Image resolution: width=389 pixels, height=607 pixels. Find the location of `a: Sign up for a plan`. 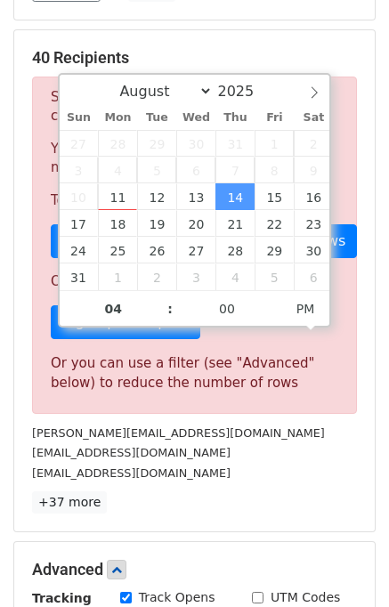

a: Sign up for a plan is located at coordinates (126, 322).